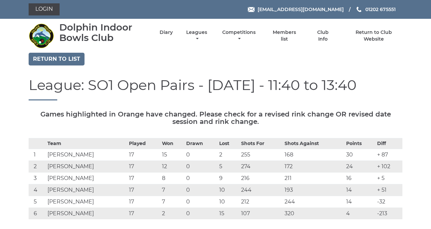 This screenshot has height=229, width=431. Describe the element at coordinates (389, 167) in the screenshot. I see `td: + 102` at that location.